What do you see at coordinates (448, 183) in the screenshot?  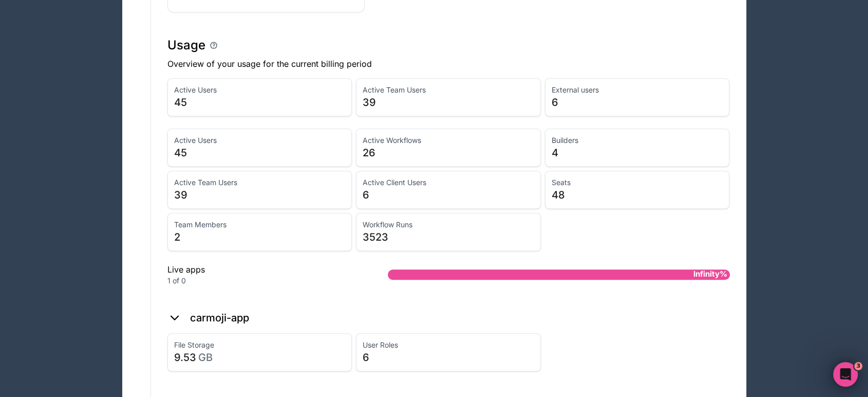 I see `span: Active Client Users` at bounding box center [448, 183].